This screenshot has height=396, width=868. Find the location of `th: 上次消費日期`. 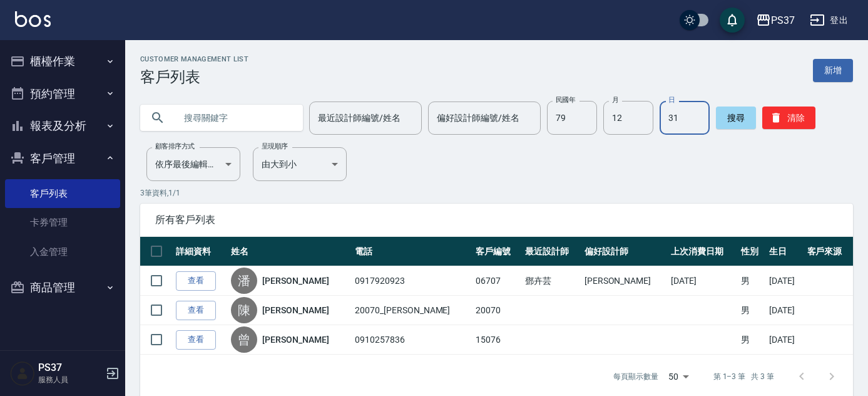

th: 上次消費日期 is located at coordinates (703, 251).